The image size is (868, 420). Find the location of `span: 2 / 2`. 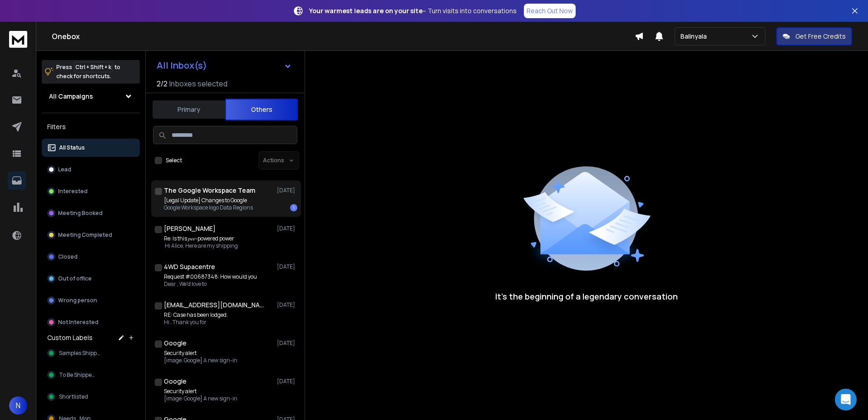

span: 2 / 2 is located at coordinates (162, 84).